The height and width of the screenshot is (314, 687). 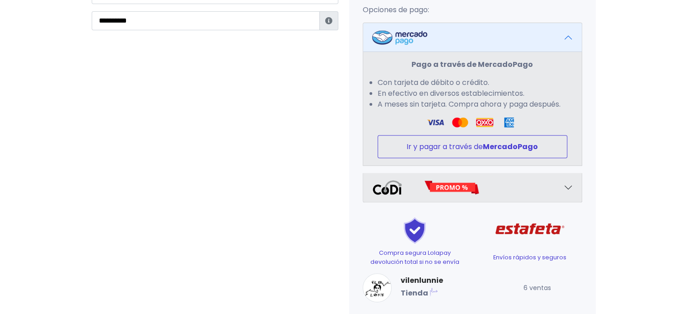 What do you see at coordinates (415, 257) in the screenshot?
I see `p: Compra segura Lolapay devolución total si no se envía` at bounding box center [415, 257].